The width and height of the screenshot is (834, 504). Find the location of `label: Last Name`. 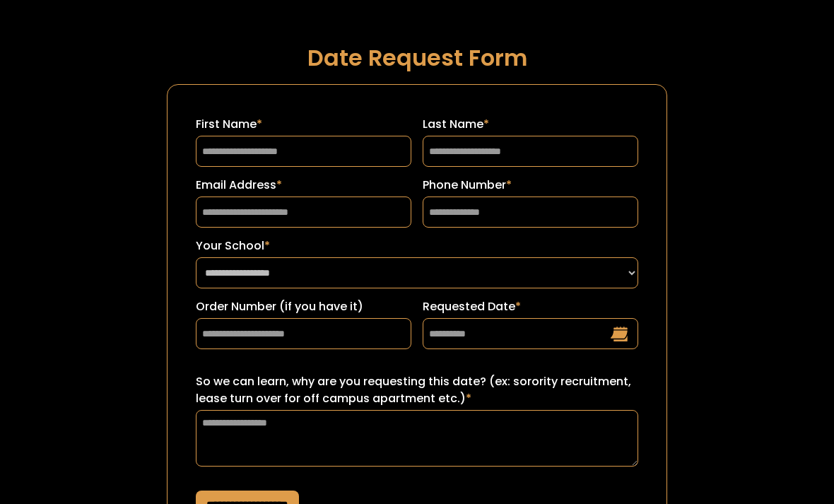

label: Last Name is located at coordinates (530, 125).